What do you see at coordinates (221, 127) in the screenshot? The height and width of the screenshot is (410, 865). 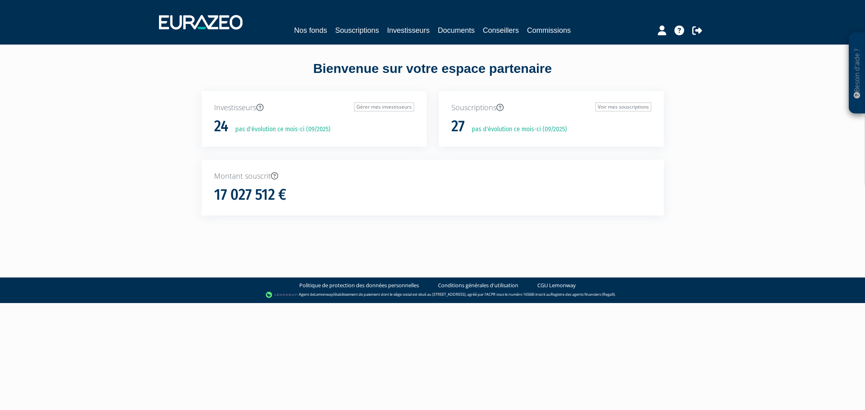 I see `h1: 24` at bounding box center [221, 127].